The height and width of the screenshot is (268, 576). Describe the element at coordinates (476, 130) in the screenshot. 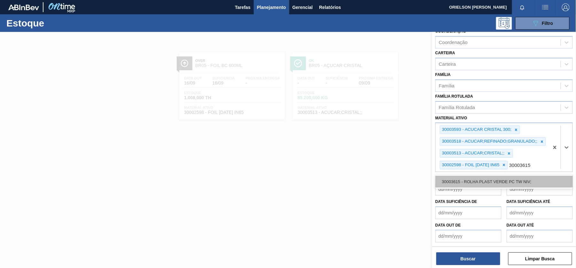

I see `div: 30003593 - ACUCAR CRISTAL 300;` at that location.